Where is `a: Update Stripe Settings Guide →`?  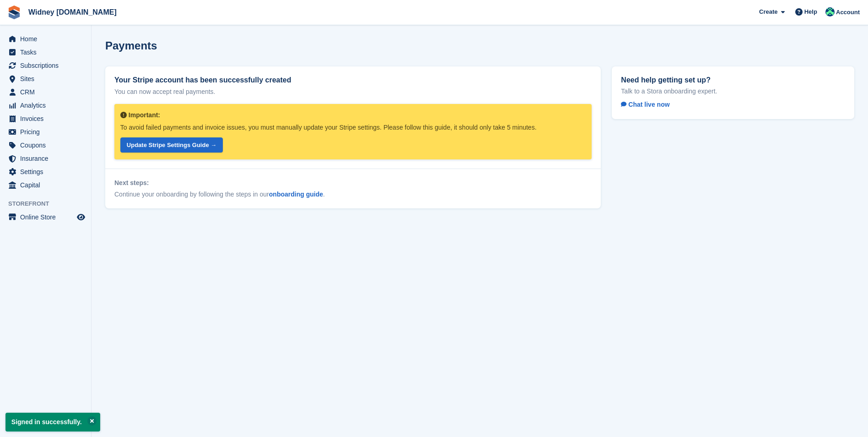
a: Update Stripe Settings Guide → is located at coordinates (171, 145).